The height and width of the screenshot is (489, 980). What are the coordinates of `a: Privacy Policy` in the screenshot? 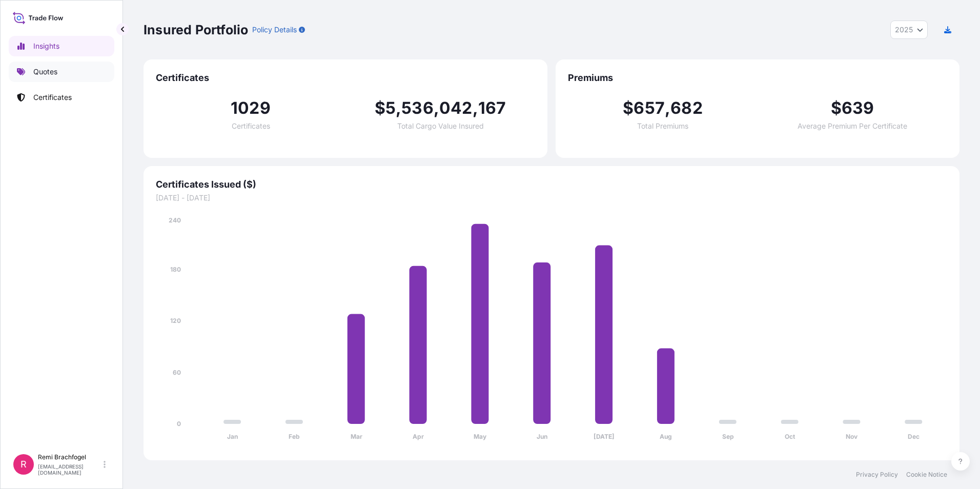 It's located at (877, 475).